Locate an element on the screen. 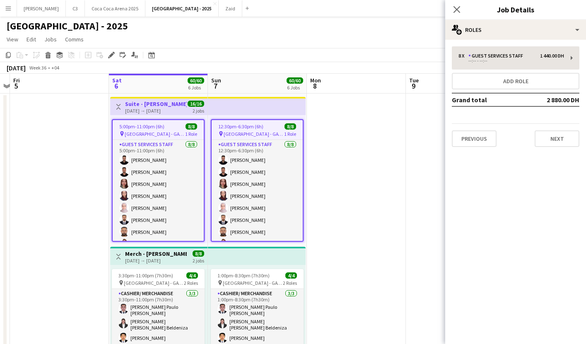  div: +04 is located at coordinates (55, 68).